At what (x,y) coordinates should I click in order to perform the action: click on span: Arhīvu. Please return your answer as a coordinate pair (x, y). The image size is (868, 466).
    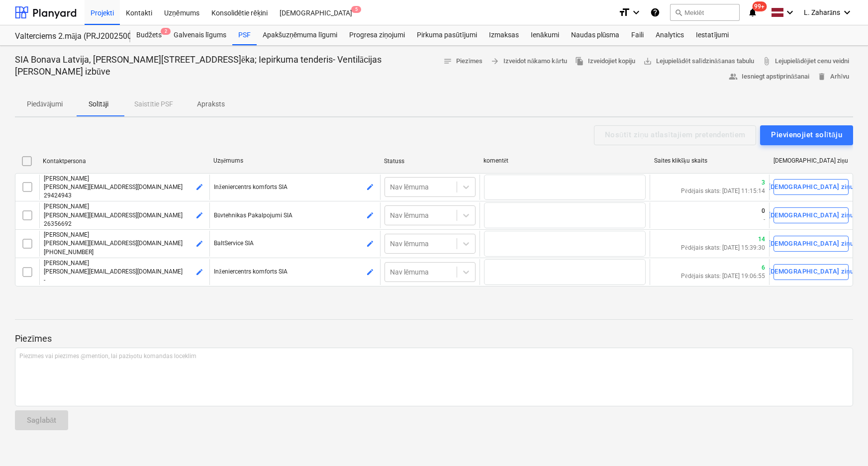
    Looking at the image, I should click on (833, 77).